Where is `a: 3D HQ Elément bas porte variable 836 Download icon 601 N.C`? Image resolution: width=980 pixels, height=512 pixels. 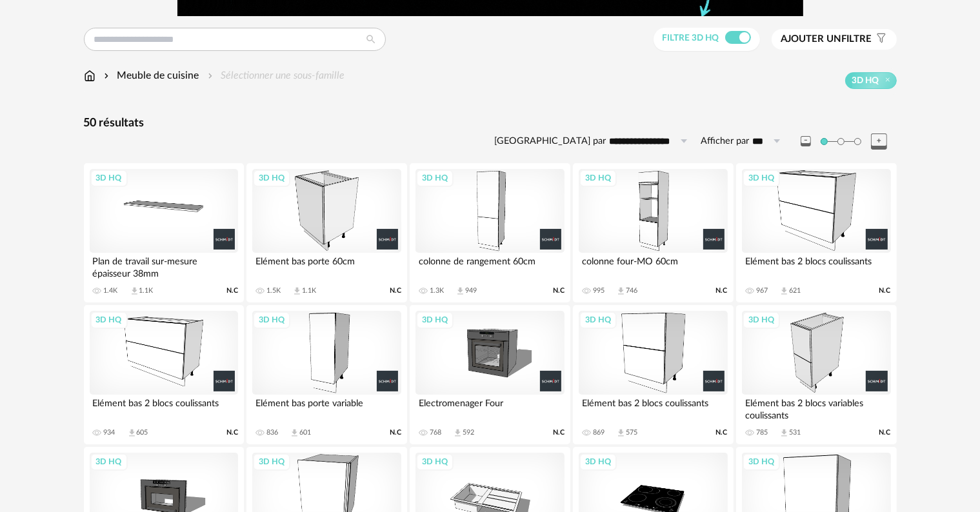
a: 3D HQ Elément bas porte variable 836 Download icon 601 N.C is located at coordinates (326, 374).